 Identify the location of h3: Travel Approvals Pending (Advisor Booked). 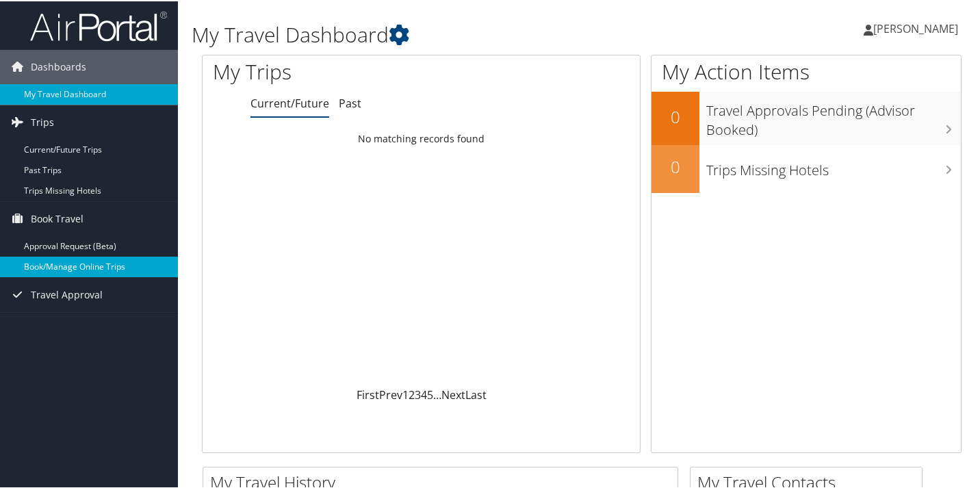
(833, 116).